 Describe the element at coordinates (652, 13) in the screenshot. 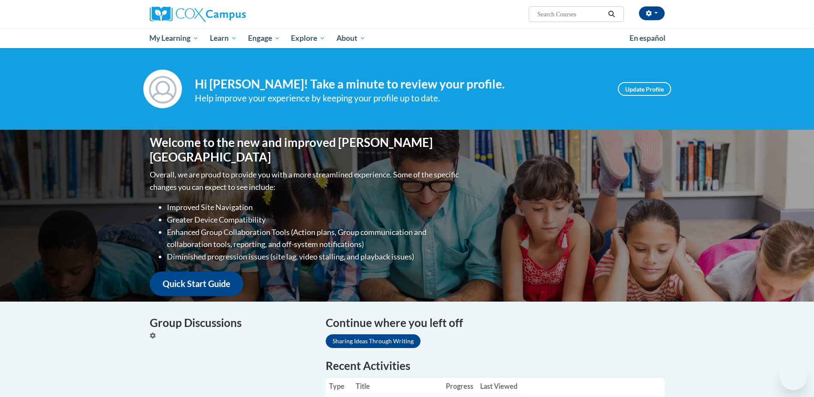

I see `button: Account Settings` at that location.